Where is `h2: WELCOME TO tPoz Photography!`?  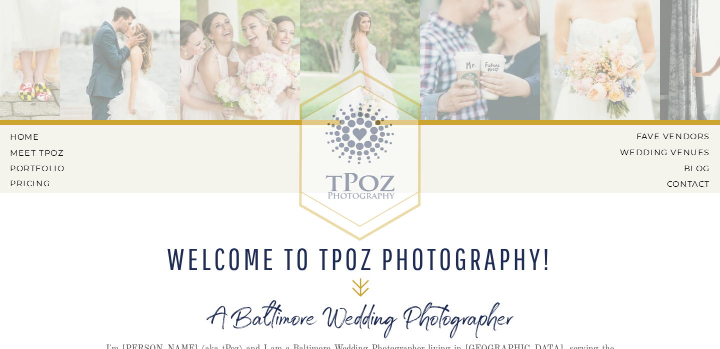
h2: WELCOME TO tPoz Photography! is located at coordinates (360, 259).